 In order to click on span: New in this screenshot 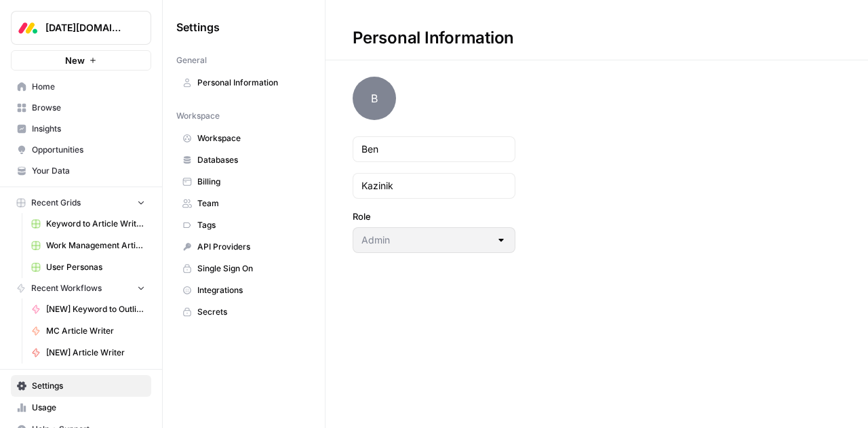, I will do `click(75, 61)`.